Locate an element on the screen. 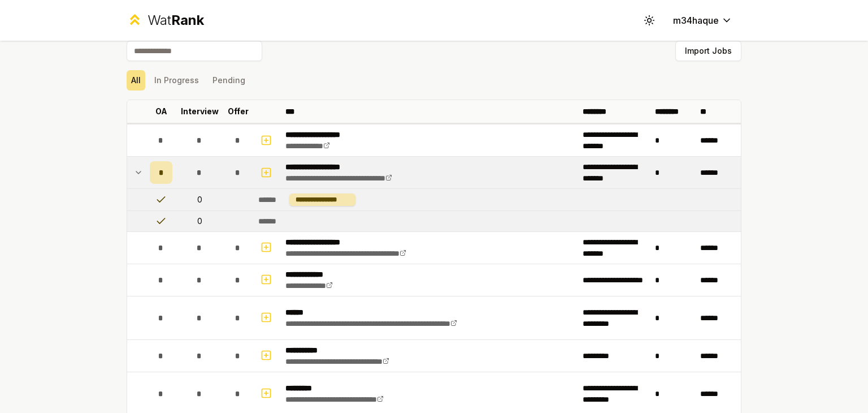 This screenshot has height=413, width=868. span: m34haque is located at coordinates (696, 20).